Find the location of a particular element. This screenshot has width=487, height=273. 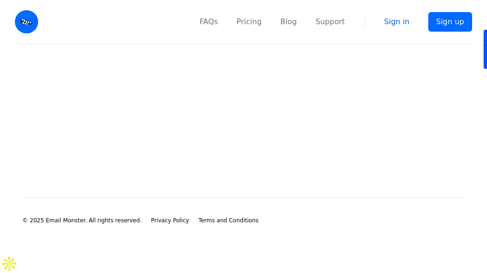

a: Privacy Policy is located at coordinates (170, 221).